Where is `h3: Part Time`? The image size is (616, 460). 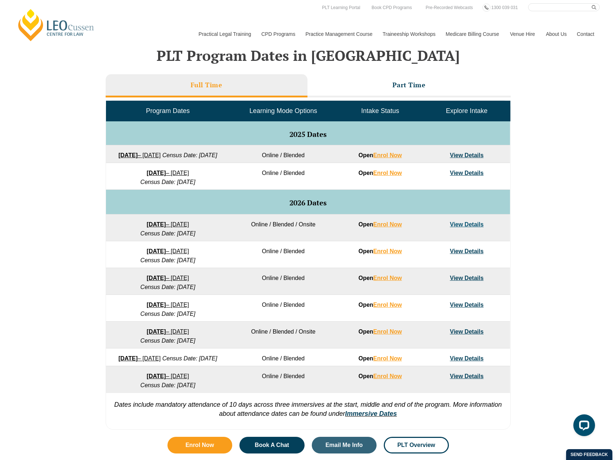 h3: Part Time is located at coordinates (409, 85).